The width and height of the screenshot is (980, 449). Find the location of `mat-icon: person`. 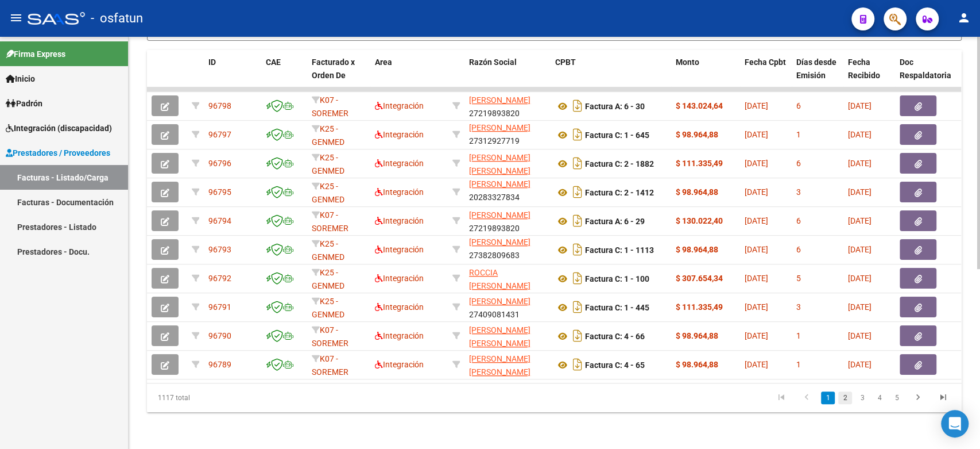

mat-icon: person is located at coordinates (964, 18).